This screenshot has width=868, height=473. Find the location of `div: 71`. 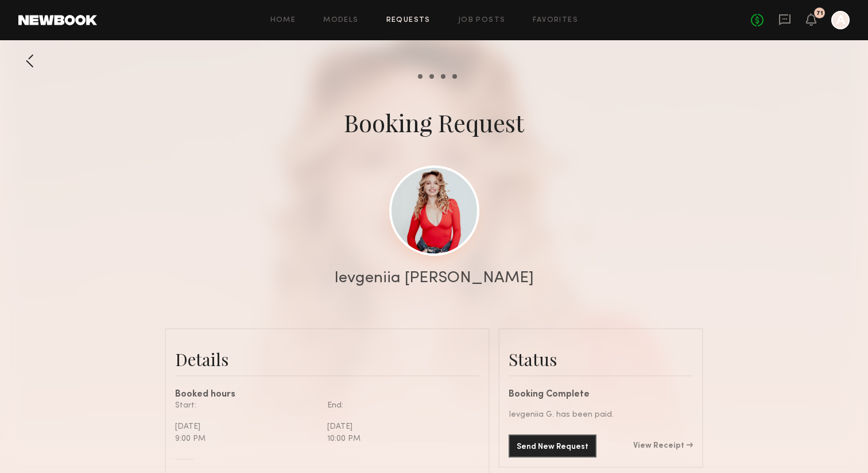

div: 71 is located at coordinates (820, 14).